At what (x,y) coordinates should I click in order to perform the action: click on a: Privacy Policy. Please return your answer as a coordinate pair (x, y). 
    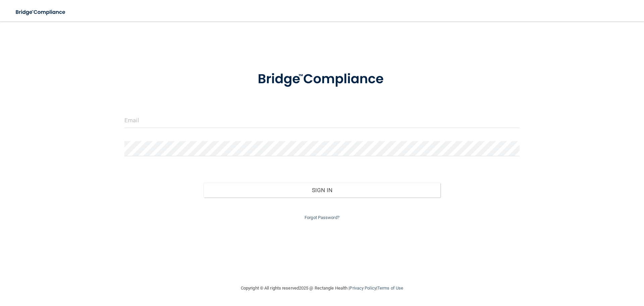
    Looking at the image, I should click on (363, 288).